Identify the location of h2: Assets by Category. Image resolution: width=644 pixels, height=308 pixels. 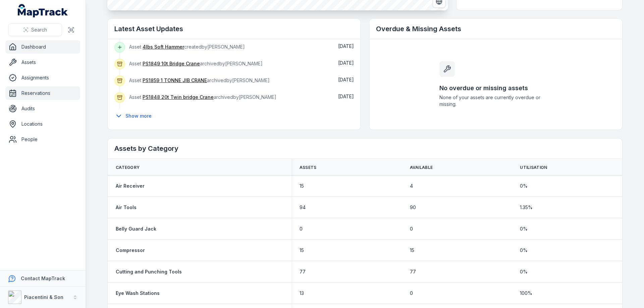
(365, 148).